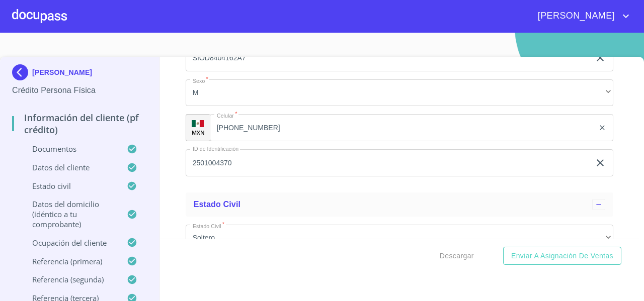  I want to click on div: M, so click(399, 93).